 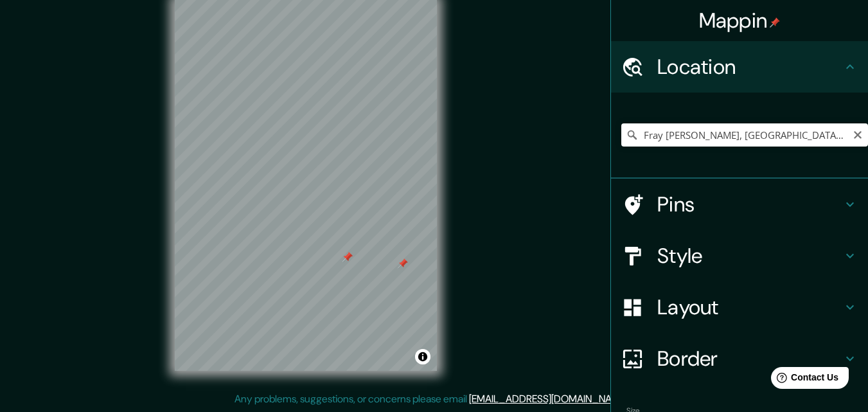 I want to click on button: Clear, so click(x=857, y=134).